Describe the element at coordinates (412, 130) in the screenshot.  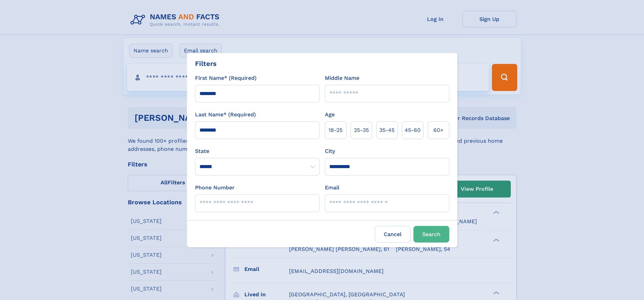
I see `span: 45‑60` at that location.